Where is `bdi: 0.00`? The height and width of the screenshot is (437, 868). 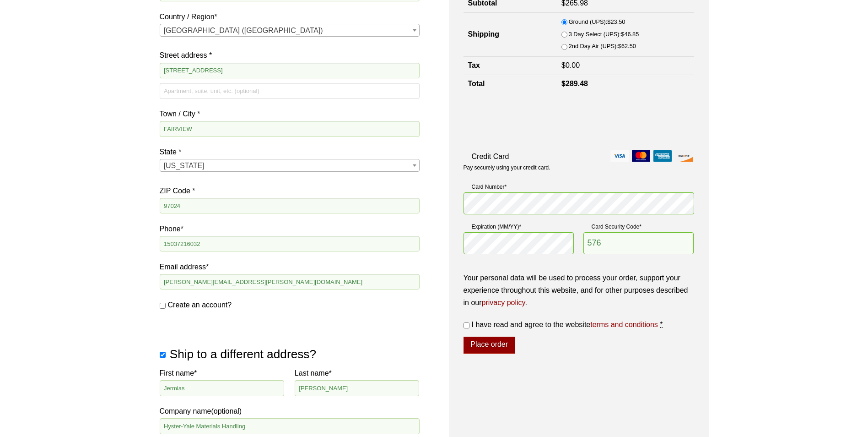
bdi: 0.00 is located at coordinates (571, 65).